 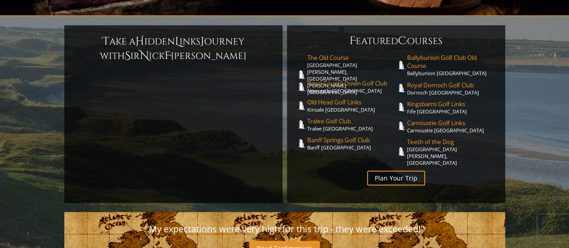 What do you see at coordinates (352, 140) in the screenshot?
I see `span: Banff Springs Golf Club` at bounding box center [352, 140].